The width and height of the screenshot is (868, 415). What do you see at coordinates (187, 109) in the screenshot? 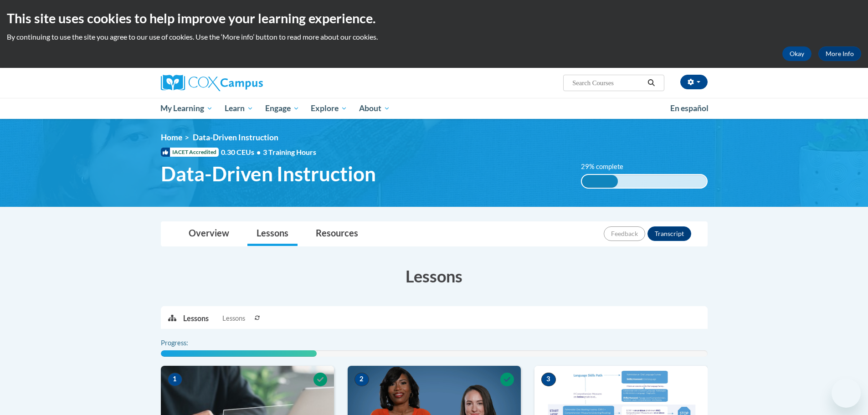
I see `a: My Learning` at bounding box center [187, 109].